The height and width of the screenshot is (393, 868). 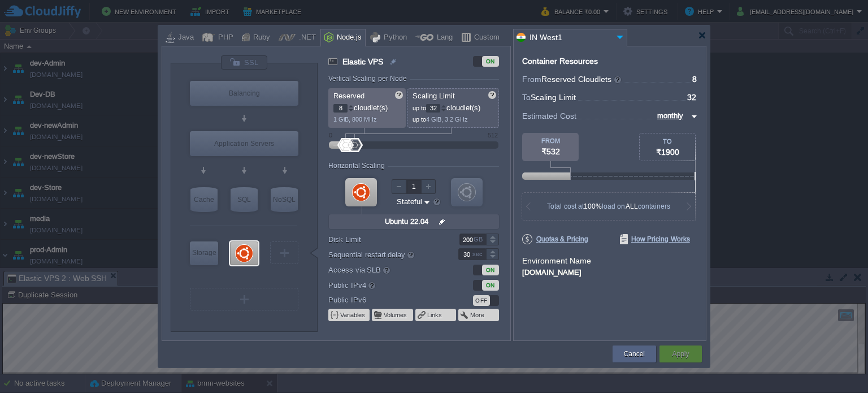 What do you see at coordinates (204, 199) in the screenshot?
I see `div: Cache` at bounding box center [204, 199].